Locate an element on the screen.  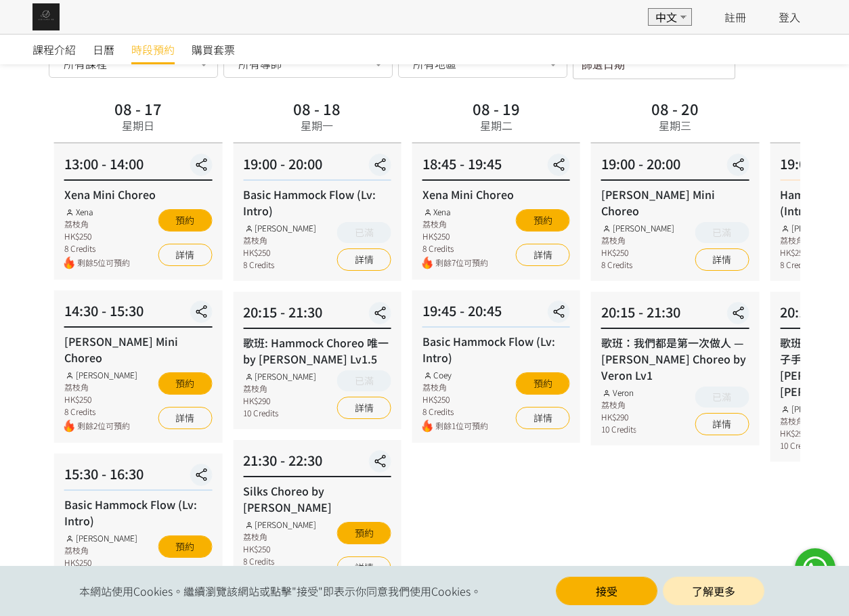
div: Veron is located at coordinates (619, 393).